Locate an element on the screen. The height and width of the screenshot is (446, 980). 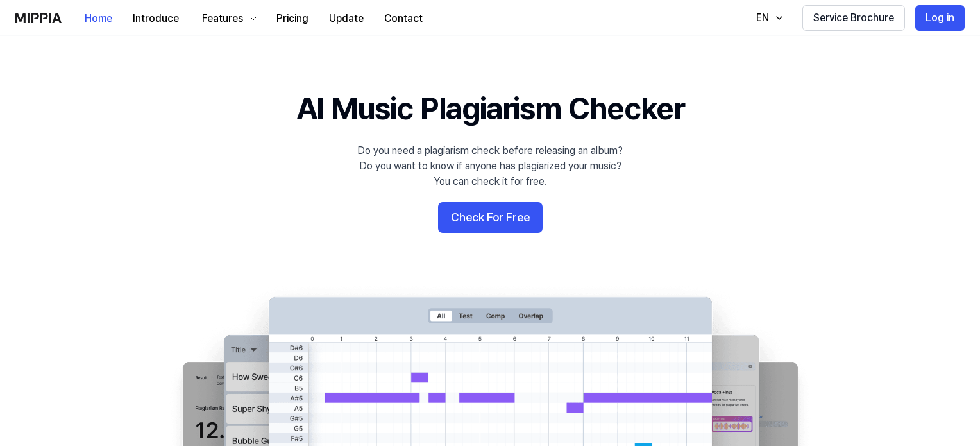
a: Pricing is located at coordinates (292, 18).